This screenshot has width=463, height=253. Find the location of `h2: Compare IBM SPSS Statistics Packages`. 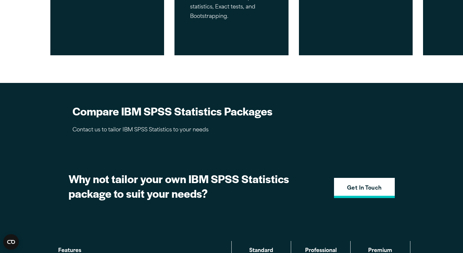

h2: Compare IBM SPSS Statistics Packages is located at coordinates (181, 111).